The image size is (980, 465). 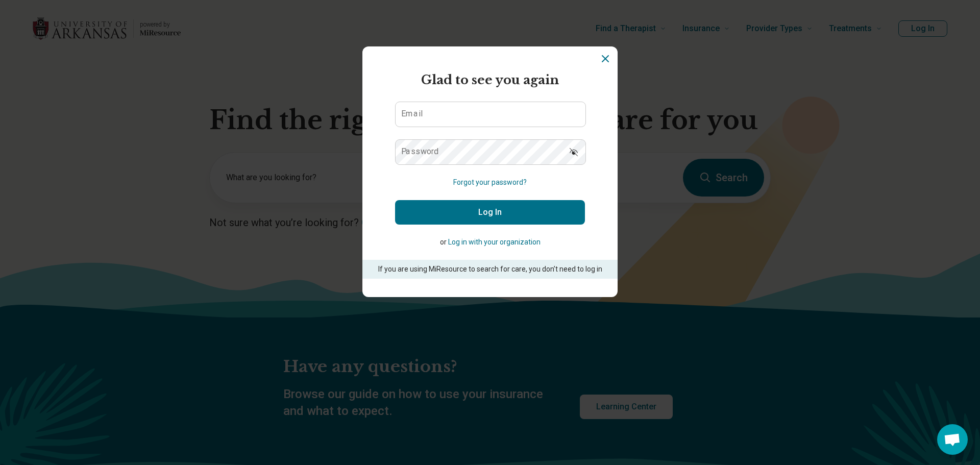 I want to click on label: Password, so click(x=420, y=152).